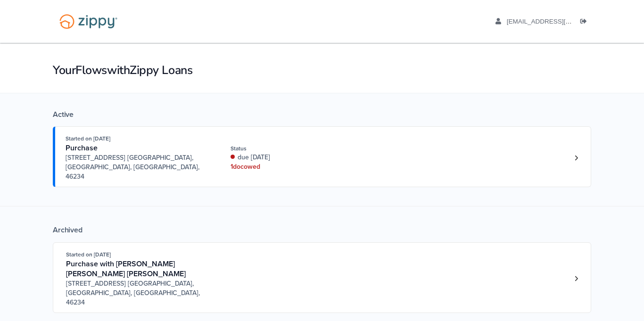  Describe the element at coordinates (555, 23) in the screenshot. I see `a: edit profile` at that location.